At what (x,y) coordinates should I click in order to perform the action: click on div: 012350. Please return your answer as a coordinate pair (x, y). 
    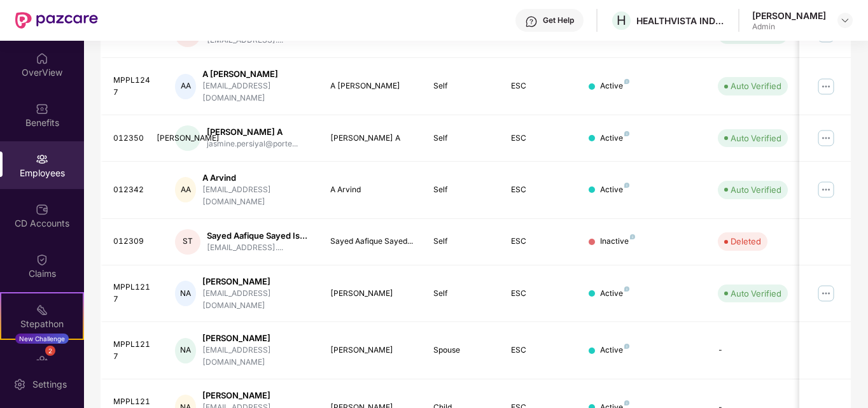
    Looking at the image, I should click on (134, 138).